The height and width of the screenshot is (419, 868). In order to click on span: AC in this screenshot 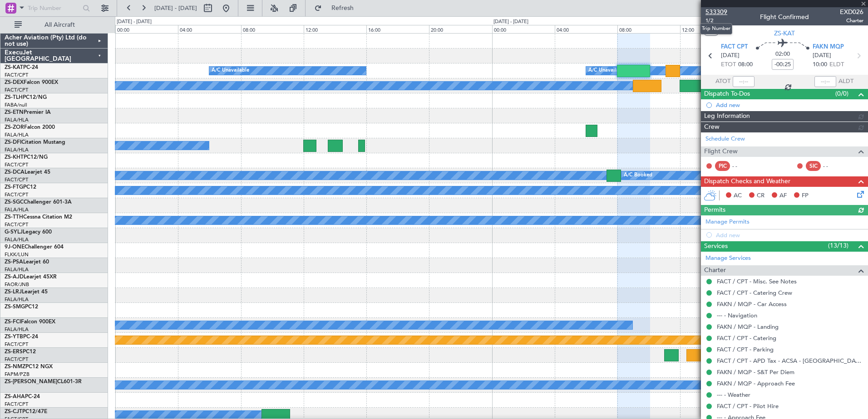, I will do `click(738, 196)`.